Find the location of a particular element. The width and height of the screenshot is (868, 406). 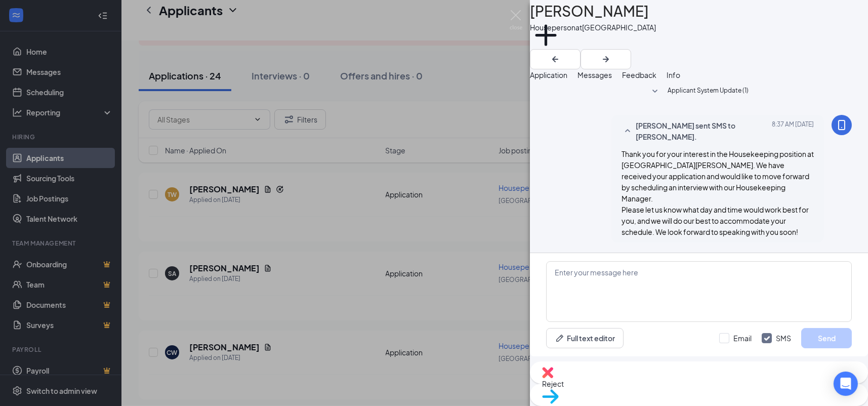

svg: SmallChevronUp is located at coordinates (628, 131).